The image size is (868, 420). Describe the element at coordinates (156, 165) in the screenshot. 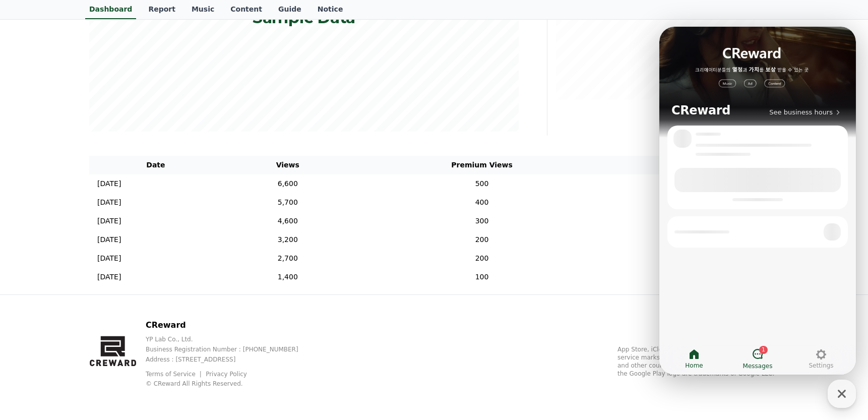

I see `th: Date` at that location.